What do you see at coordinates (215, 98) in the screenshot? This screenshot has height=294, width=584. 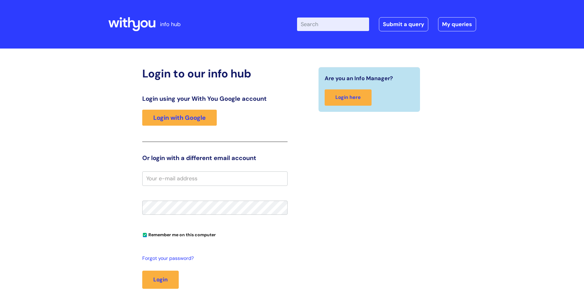 I see `h3: Login using your With You Google account` at bounding box center [215, 98].